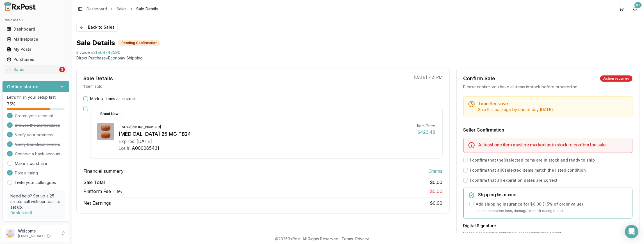  I want to click on nav: breadcrumb, so click(122, 9).